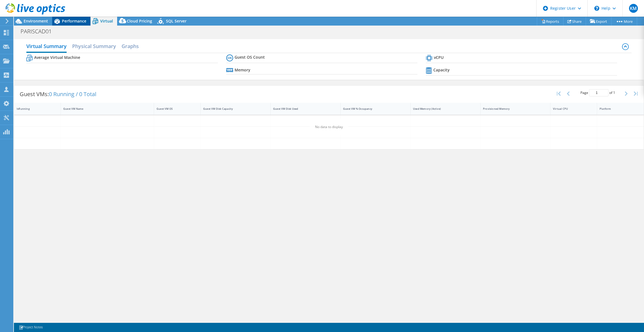 Image resolution: width=644 pixels, height=332 pixels. Describe the element at coordinates (302, 109) in the screenshot. I see `div: Guest VM Disk Used` at that location.